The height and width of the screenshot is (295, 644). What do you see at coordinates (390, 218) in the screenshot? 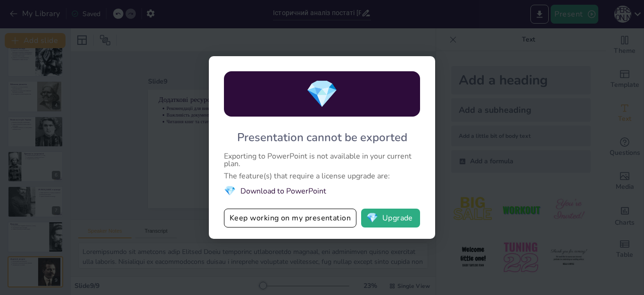
I see `button: diamondUpgrade` at bounding box center [390, 218].